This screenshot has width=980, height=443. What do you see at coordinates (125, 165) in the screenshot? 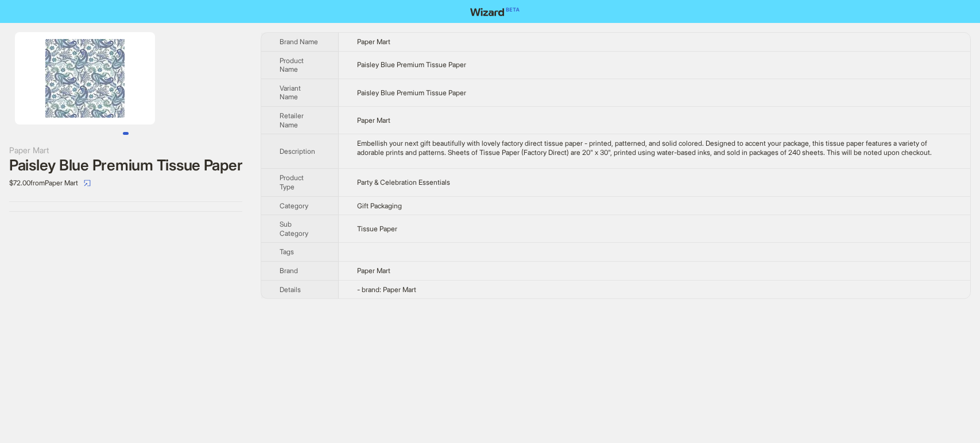
I see `div: Paisley Blue Premium Tissue Paper` at bounding box center [125, 165].